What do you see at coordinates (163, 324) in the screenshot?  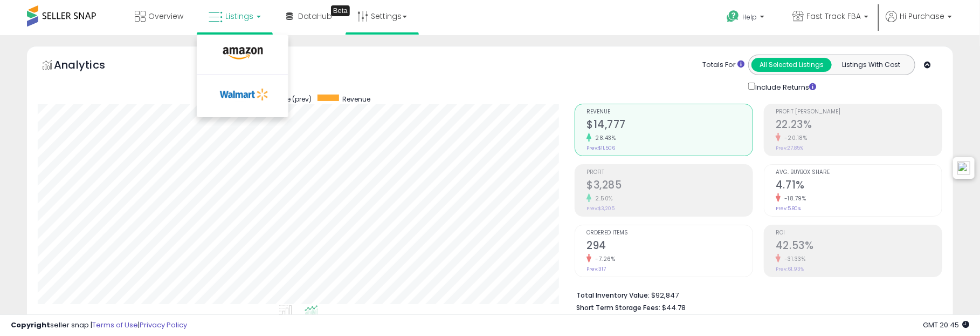 I see `a: Privacy Policy` at bounding box center [163, 324].